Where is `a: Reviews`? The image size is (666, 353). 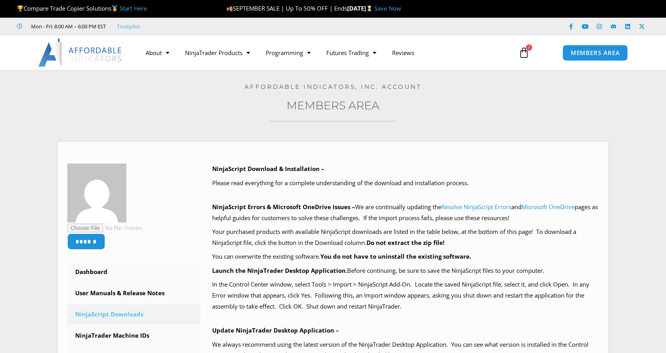 a: Reviews is located at coordinates (403, 53).